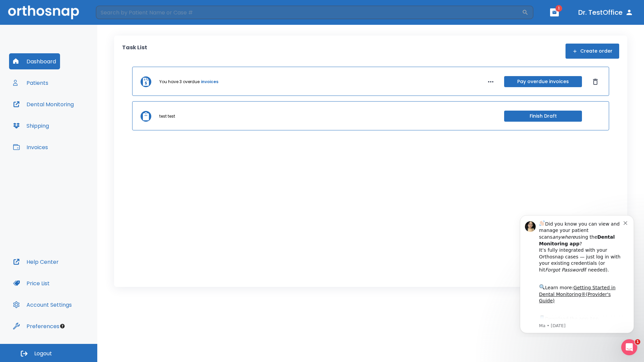 This screenshot has width=644, height=362. I want to click on i: Forgot Password, so click(54, 61).